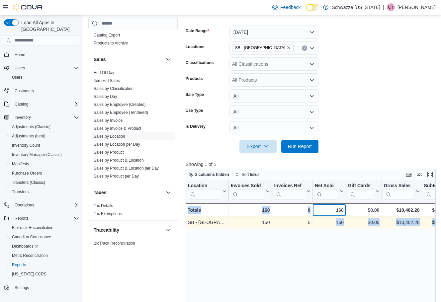 This screenshot has height=302, width=441. I want to click on a: End Of Day, so click(104, 72).